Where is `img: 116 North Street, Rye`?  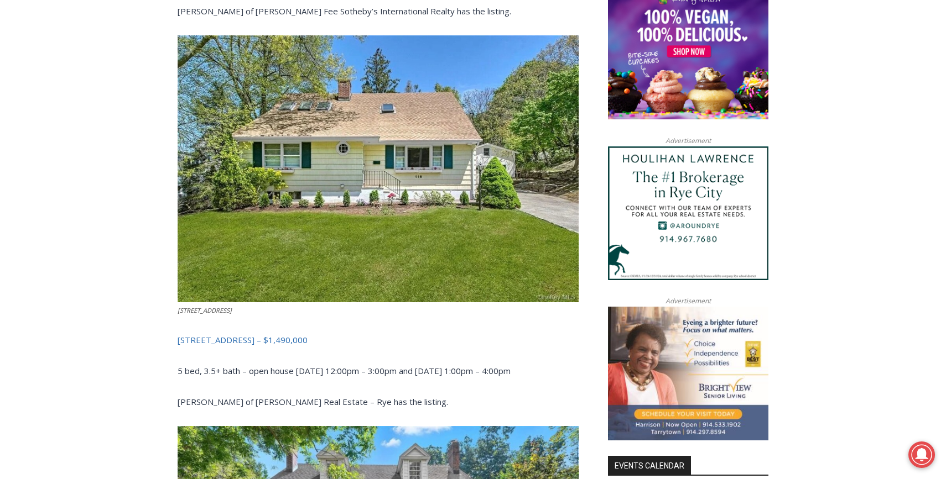
img: 116 North Street, Rye is located at coordinates (378, 169).